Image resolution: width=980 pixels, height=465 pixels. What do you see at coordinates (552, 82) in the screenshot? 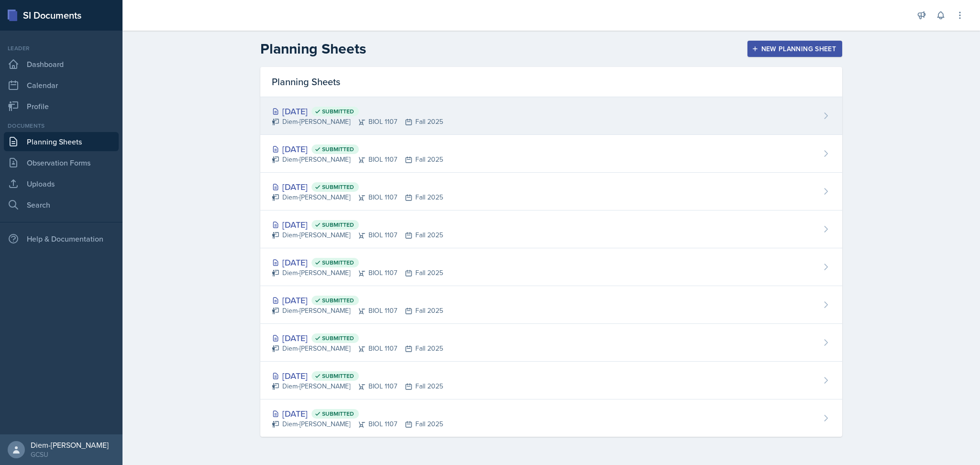
I see `div: Planning Sheets` at bounding box center [552, 82].